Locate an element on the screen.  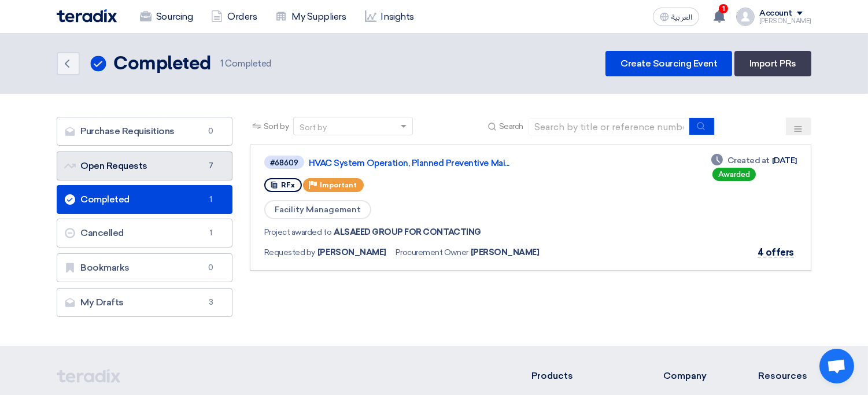
li: Products is located at coordinates (580, 376).